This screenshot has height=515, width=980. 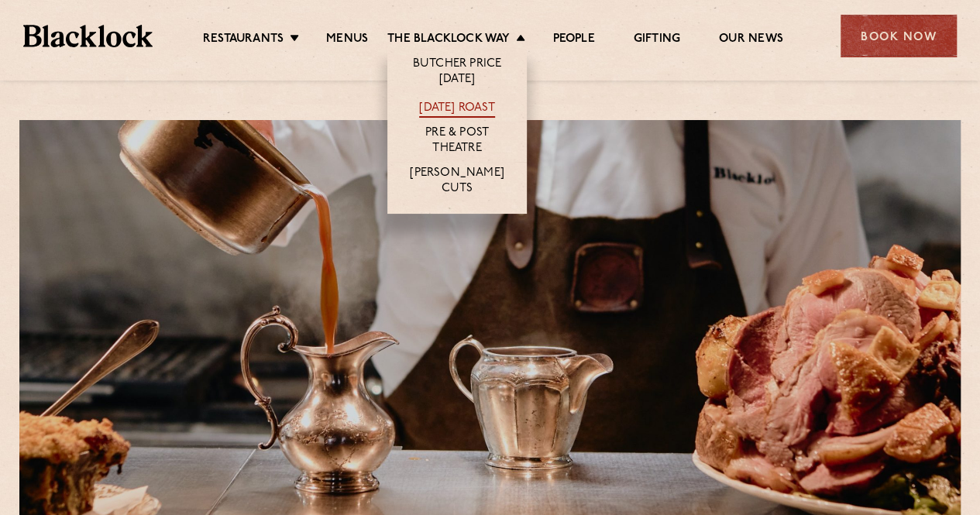 What do you see at coordinates (898, 36) in the screenshot?
I see `div: Book Now` at bounding box center [898, 36].